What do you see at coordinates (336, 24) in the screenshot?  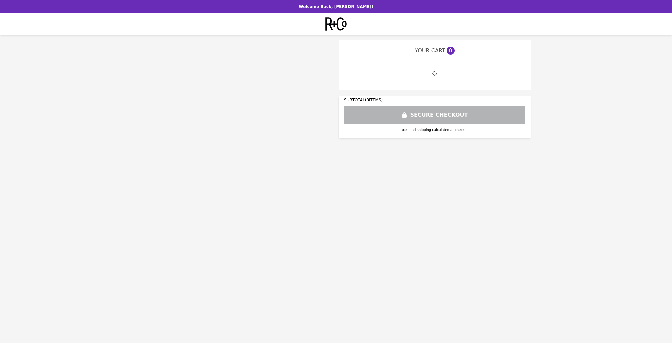 I see `img: Brand Logo` at bounding box center [336, 24].